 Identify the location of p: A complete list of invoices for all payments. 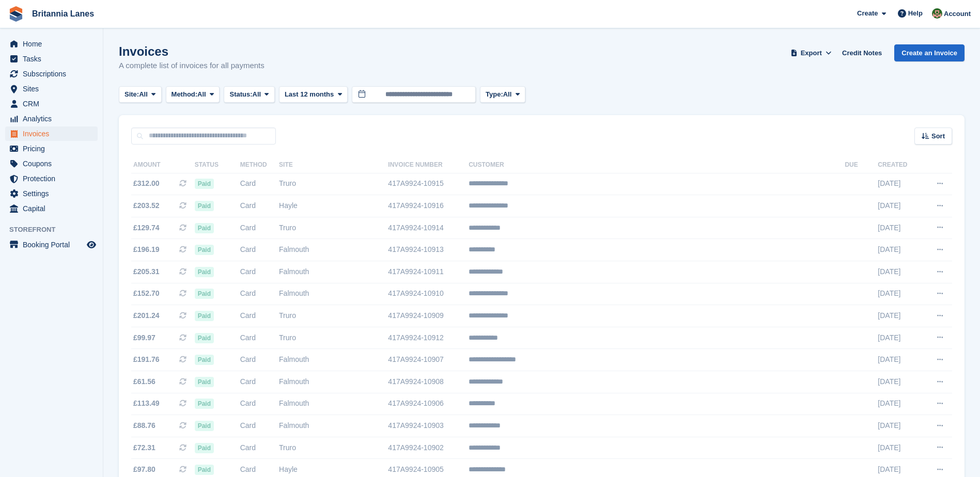
(192, 66).